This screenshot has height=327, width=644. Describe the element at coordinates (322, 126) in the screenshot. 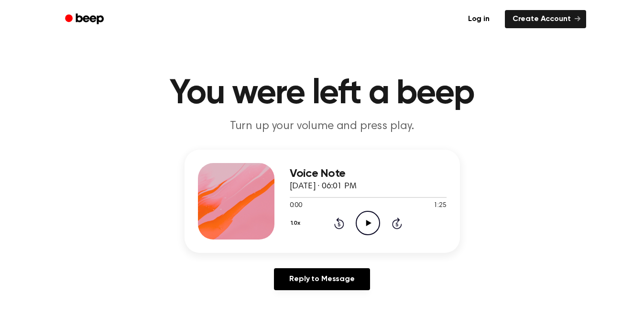

I see `p: Turn up your volume and press play.` at that location.